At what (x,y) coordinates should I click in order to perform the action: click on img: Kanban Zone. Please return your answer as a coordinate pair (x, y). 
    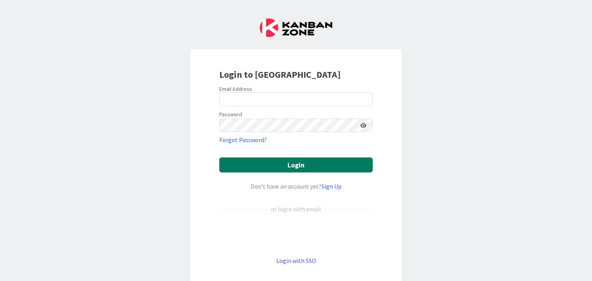
    Looking at the image, I should click on (296, 28).